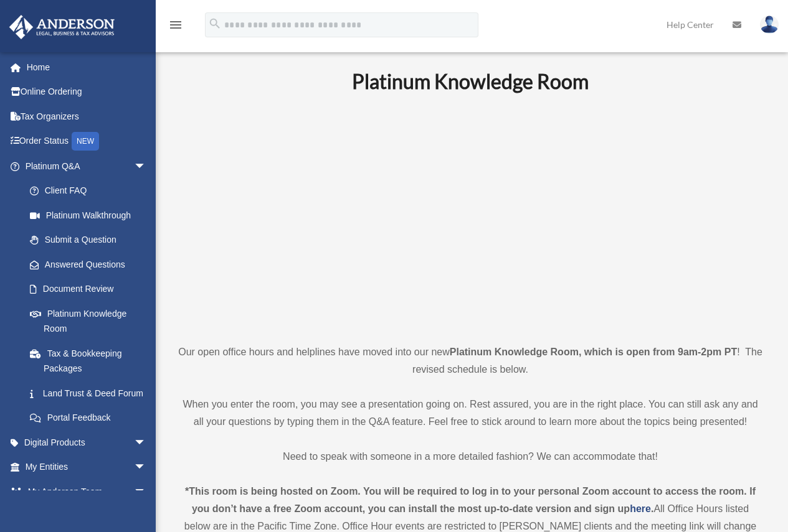  Describe the element at coordinates (176, 25) in the screenshot. I see `i: menu` at that location.